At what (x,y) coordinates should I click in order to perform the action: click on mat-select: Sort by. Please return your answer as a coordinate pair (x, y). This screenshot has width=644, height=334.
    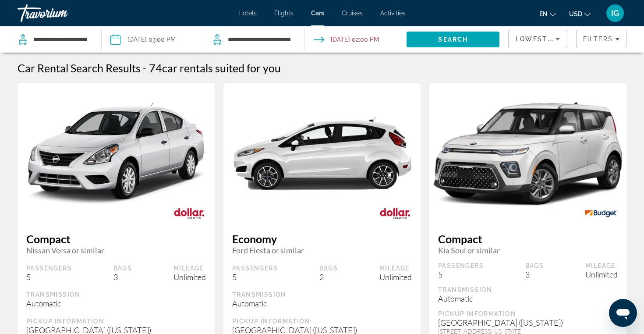
    Looking at the image, I should click on (538, 39).